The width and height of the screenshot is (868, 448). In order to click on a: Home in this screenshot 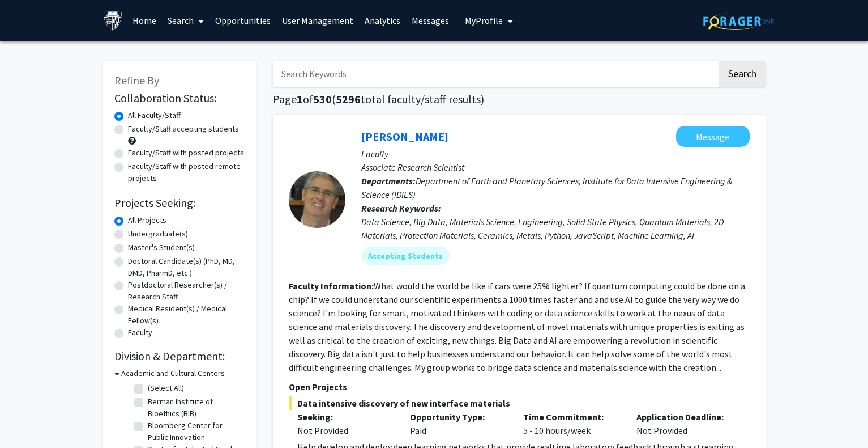, I will do `click(144, 20)`.